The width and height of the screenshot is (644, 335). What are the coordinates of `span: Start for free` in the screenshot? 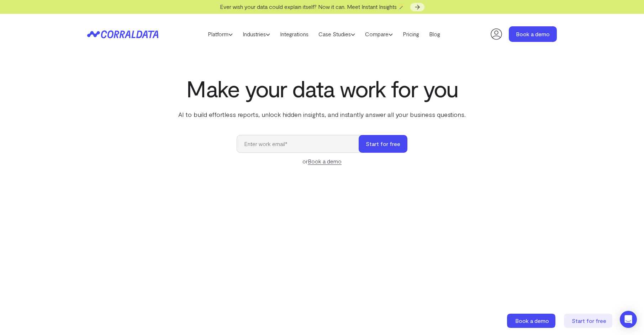 It's located at (588, 320).